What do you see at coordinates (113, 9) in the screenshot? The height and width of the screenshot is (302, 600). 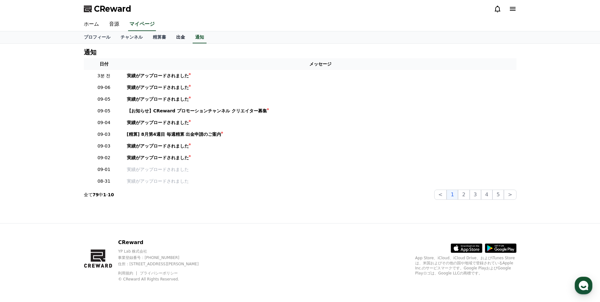 I see `span: CReward` at bounding box center [113, 9].